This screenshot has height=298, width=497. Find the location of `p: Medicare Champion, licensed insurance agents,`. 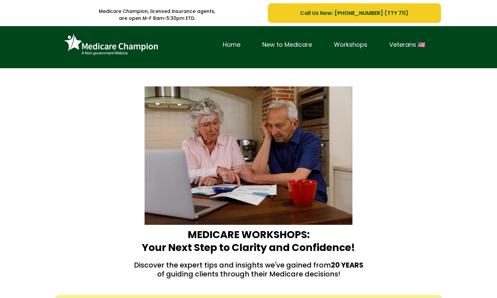

p: Medicare Champion, licensed insurance agents, is located at coordinates (157, 11).